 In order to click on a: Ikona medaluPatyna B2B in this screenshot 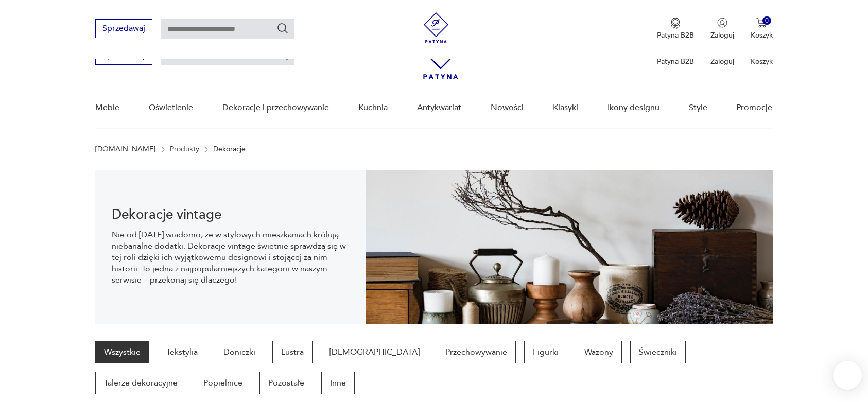, I will do `click(675, 29)`.